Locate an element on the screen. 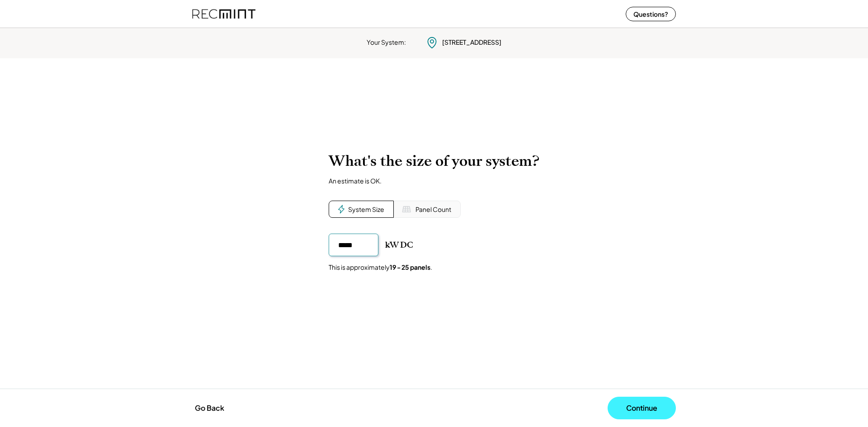 Image resolution: width=868 pixels, height=427 pixels. div: System Size is located at coordinates (366, 210).